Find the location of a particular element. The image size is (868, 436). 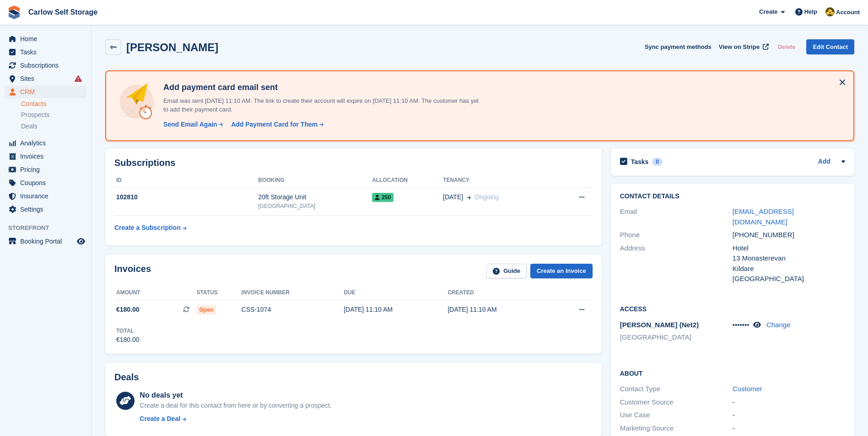

th: Due is located at coordinates (395, 293).